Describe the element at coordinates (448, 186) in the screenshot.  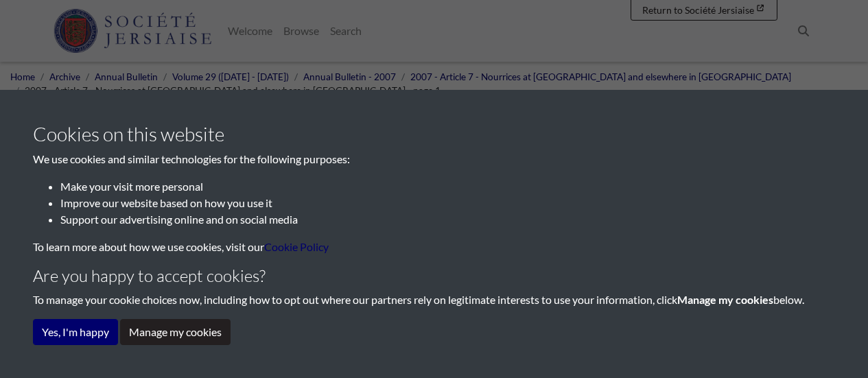
I see `li: Make your visit more personal` at that location.